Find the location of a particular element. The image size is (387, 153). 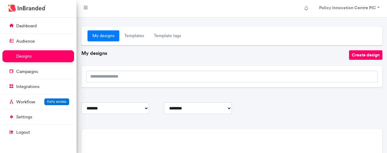

strong: Policy Innovation Centre PIC is located at coordinates (348, 8).